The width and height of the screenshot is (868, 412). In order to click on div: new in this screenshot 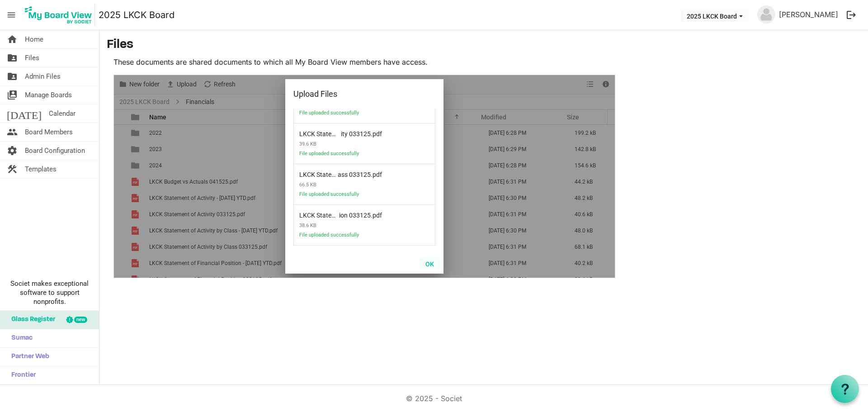, I will do `click(80, 320)`.